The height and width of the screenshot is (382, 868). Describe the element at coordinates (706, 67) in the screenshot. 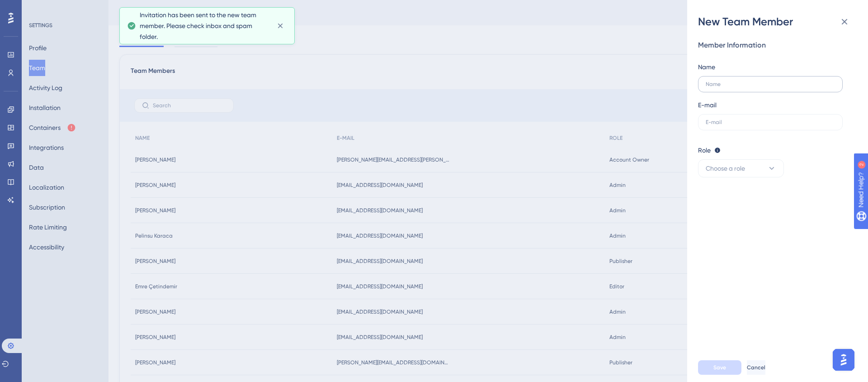

I see `div: Name` at that location.